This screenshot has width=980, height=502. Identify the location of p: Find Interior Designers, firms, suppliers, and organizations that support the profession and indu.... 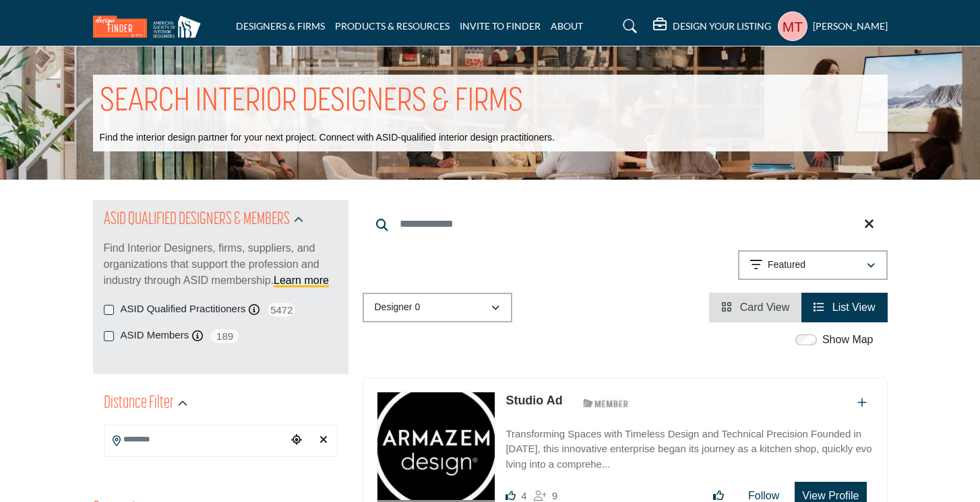
(220, 264).